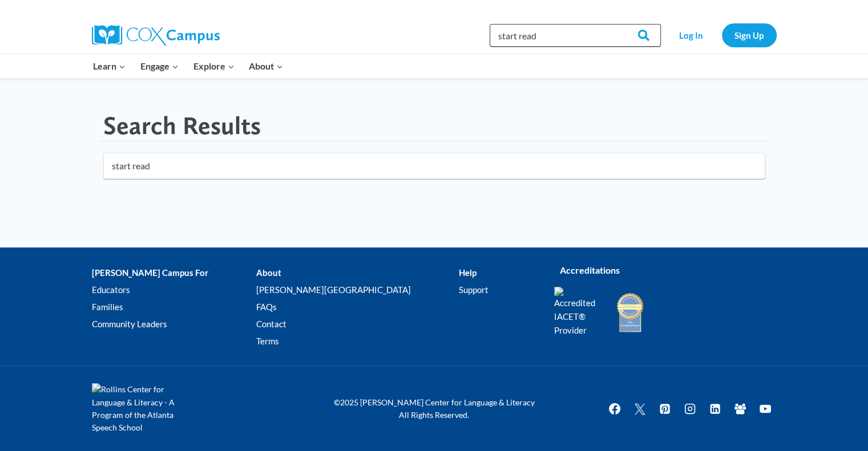  Describe the element at coordinates (214, 66) in the screenshot. I see `button: Child menu of Explore` at that location.